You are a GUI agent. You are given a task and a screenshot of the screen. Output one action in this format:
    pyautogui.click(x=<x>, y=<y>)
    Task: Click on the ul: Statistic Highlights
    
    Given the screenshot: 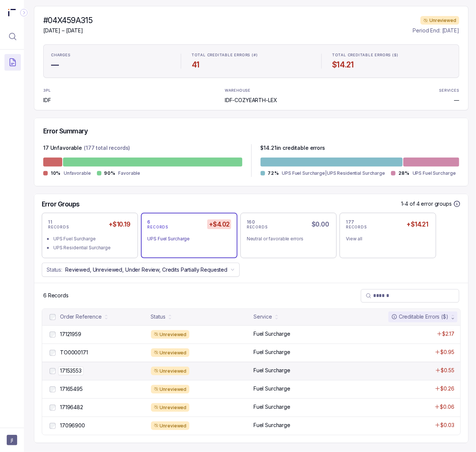 What is the action you would take?
    pyautogui.click(x=251, y=61)
    